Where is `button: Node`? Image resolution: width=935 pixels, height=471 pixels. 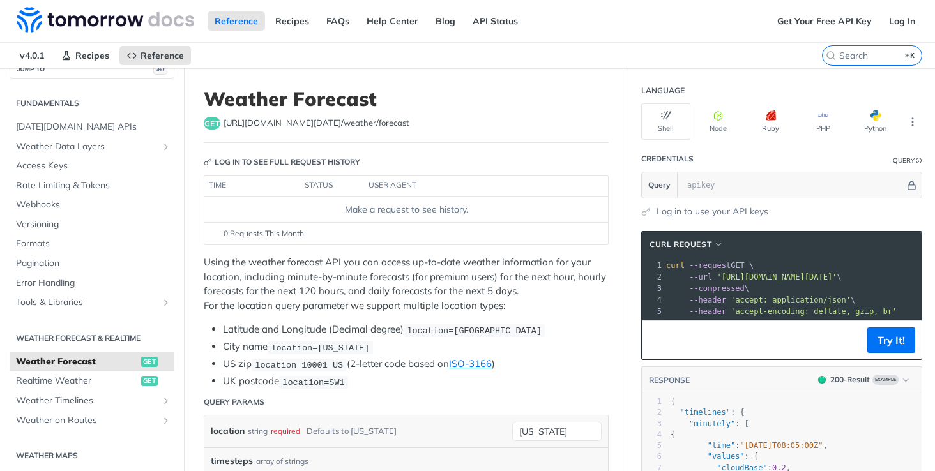
button: Node is located at coordinates (718, 121).